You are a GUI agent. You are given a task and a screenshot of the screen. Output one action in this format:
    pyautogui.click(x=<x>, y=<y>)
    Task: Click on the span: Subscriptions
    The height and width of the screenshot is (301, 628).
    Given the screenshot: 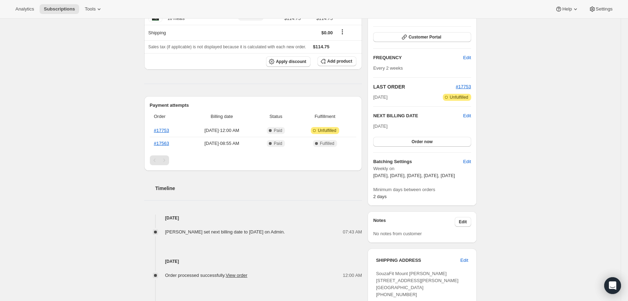 What is the action you would take?
    pyautogui.click(x=59, y=9)
    